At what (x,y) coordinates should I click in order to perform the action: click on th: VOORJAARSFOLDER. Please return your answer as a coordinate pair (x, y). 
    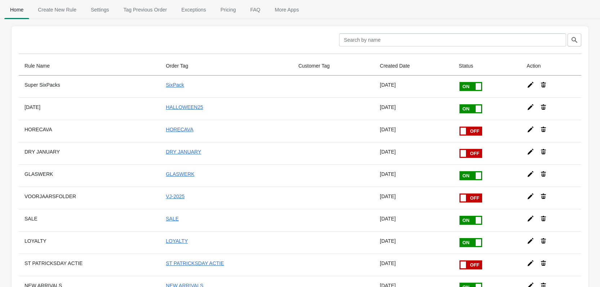
    Looking at the image, I should click on (89, 198).